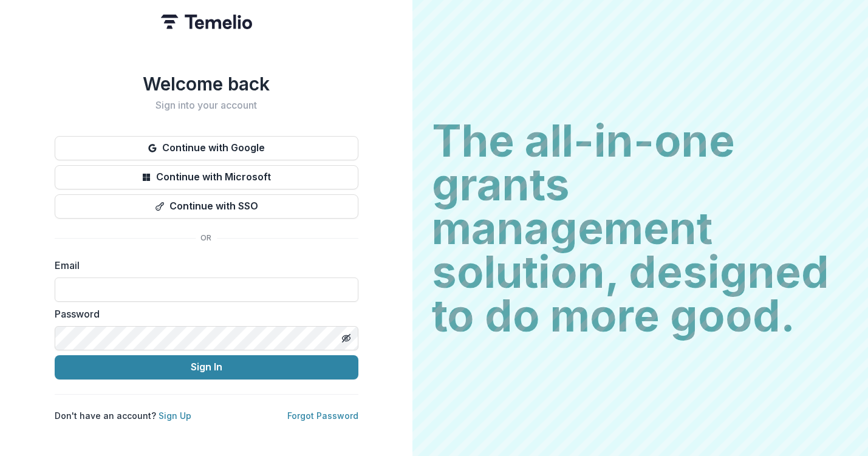 The height and width of the screenshot is (456, 868). I want to click on button: Continue with SSO, so click(207, 206).